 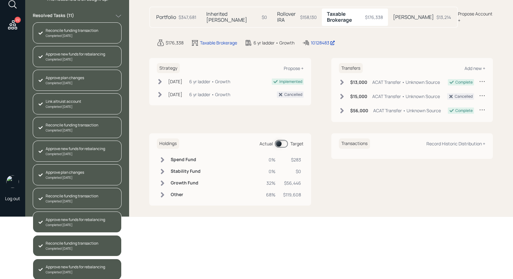 What do you see at coordinates (308, 17) in the screenshot?
I see `div: $158,130` at bounding box center [308, 17].